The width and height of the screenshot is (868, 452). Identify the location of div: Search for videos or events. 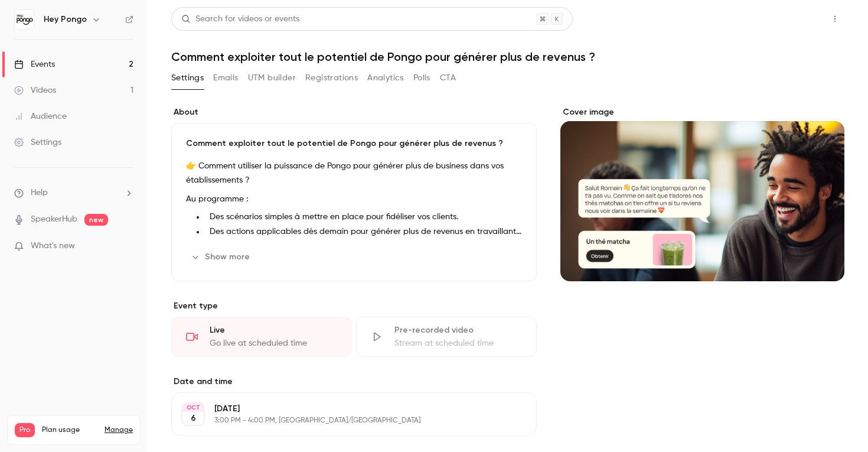
(240, 19).